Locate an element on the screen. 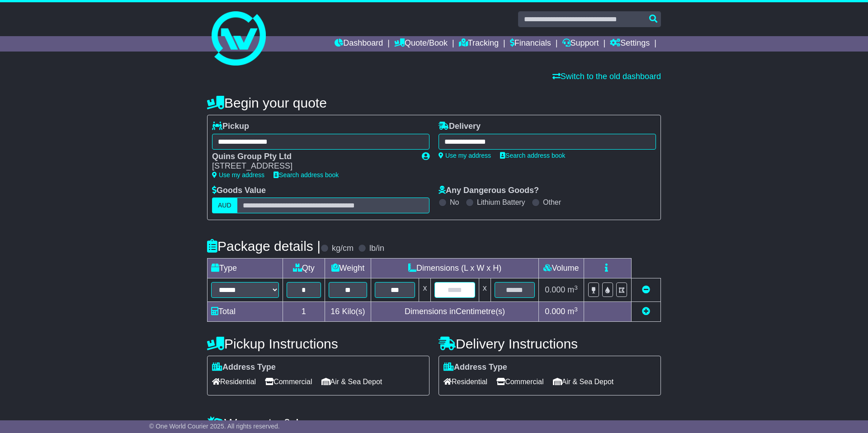 The image size is (868, 433). td: Dimensions in Centimetre(s) is located at coordinates (455, 312).